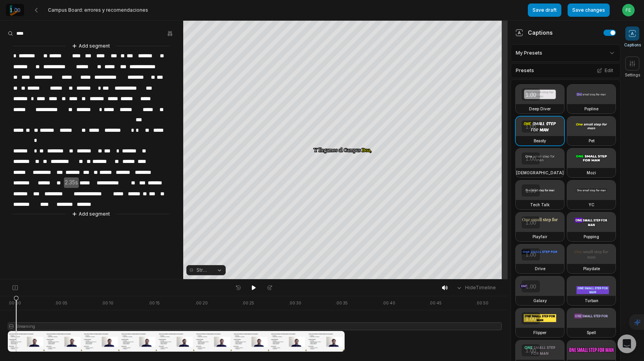 This screenshot has height=361, width=644. Describe the element at coordinates (591, 301) in the screenshot. I see `h3: Turban` at that location.